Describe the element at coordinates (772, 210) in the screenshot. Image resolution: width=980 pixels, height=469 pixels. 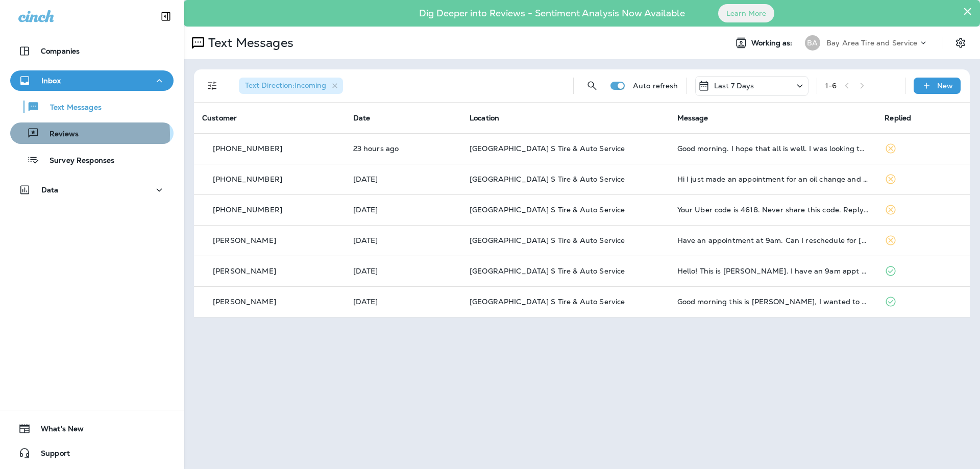
I see `div: Your Uber code is 4618. Never share this code. Reply STOP ALL to unsubscribe.` at that location.